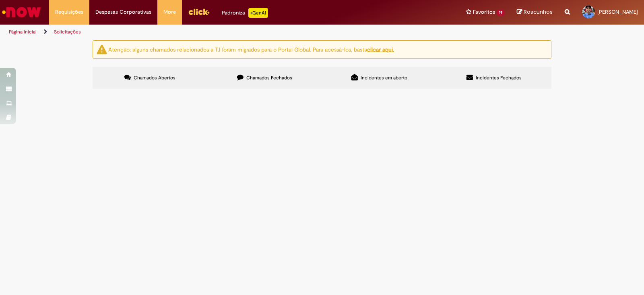 This screenshot has width=644, height=295. What do you see at coordinates (534, 12) in the screenshot?
I see `a: Rascunhos` at bounding box center [534, 12].